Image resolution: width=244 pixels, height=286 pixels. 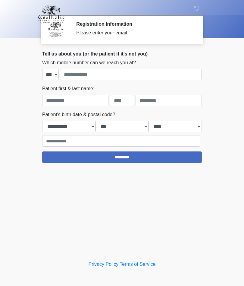 What do you see at coordinates (89, 63) in the screenshot?
I see `label: Which mobile number can we reach you at?` at bounding box center [89, 63].